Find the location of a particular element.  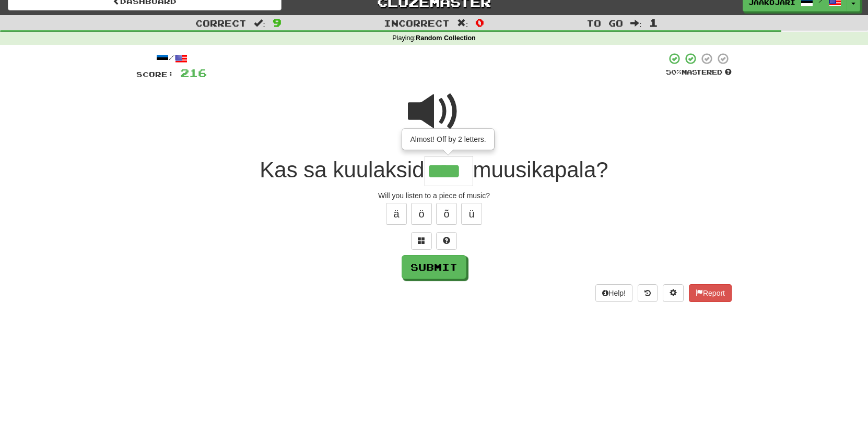

div: Mastered is located at coordinates (699, 73).